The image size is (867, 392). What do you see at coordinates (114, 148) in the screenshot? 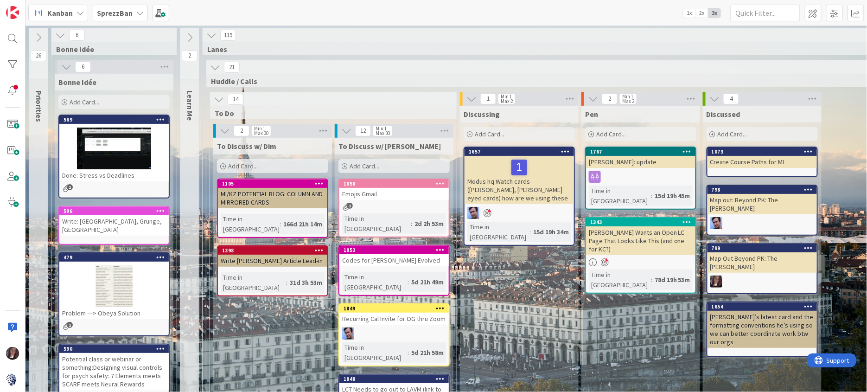
I see `div: 569Done: Stress vs Deadlines` at bounding box center [114, 148].